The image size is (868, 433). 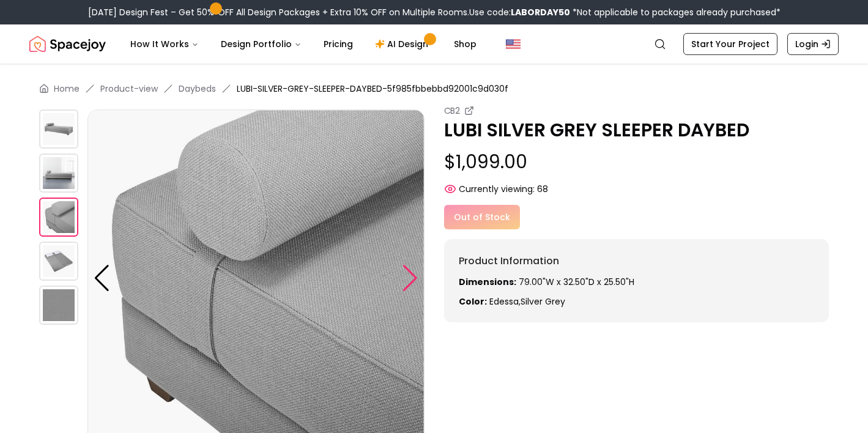 I want to click on img: https://storage.googleapis.com/spacejoy-main/assets/5f985fbbebbd92001c9d030f/product_1_pef4c461e61, so click(x=59, y=173).